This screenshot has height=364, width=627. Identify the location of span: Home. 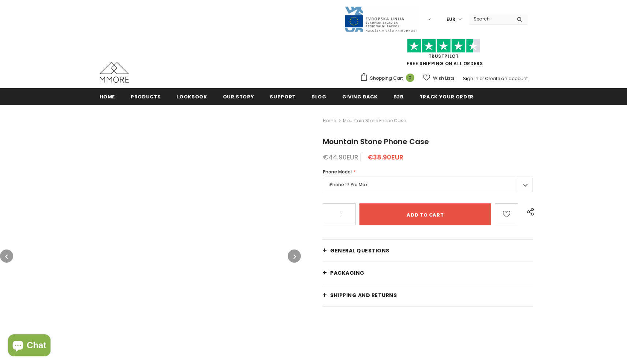
(107, 96).